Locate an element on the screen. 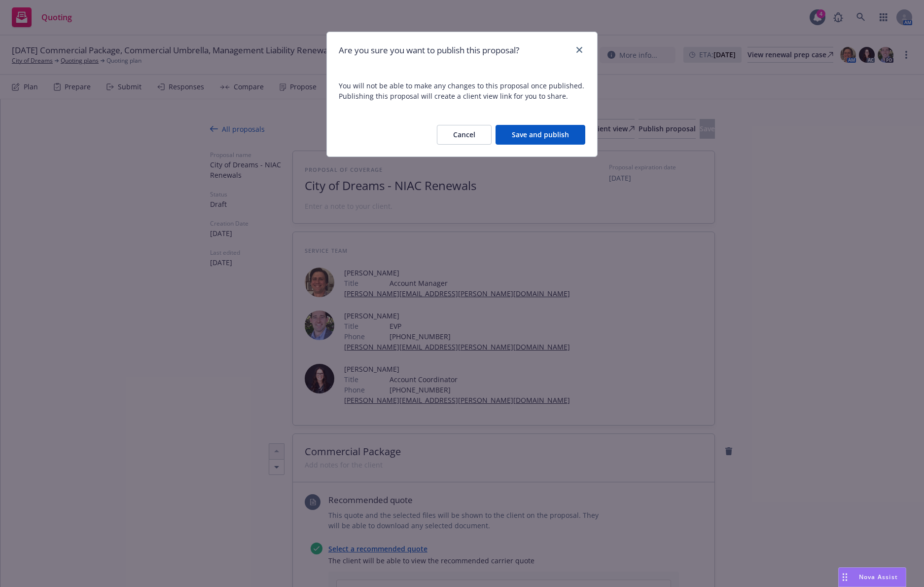  button: Cancel is located at coordinates (464, 135).